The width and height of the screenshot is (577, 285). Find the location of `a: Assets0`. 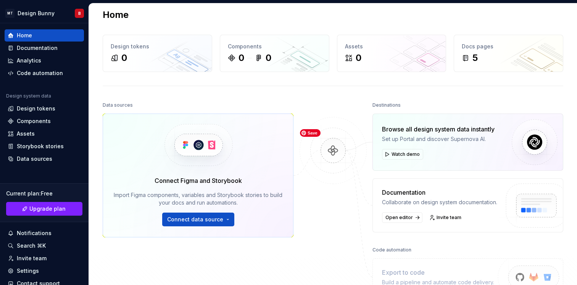

a: Assets0 is located at coordinates (392, 53).